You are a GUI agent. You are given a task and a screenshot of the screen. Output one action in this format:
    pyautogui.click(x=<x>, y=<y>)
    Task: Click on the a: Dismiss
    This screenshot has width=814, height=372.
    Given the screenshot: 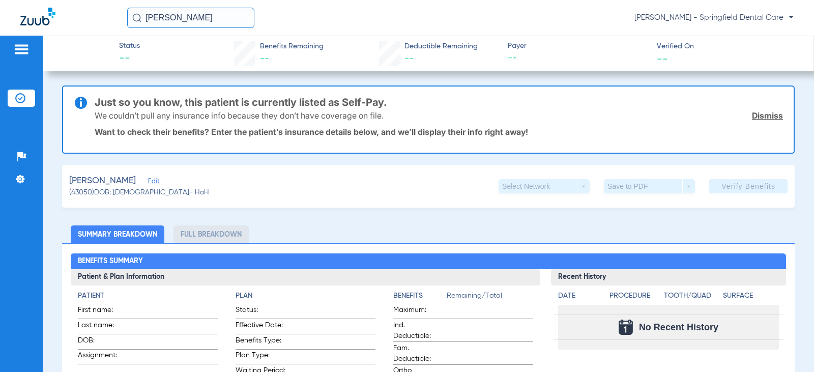 What is the action you would take?
    pyautogui.click(x=767, y=115)
    